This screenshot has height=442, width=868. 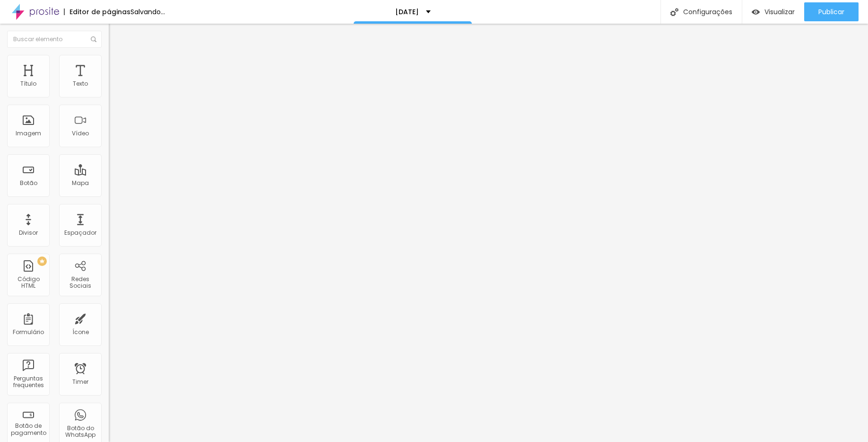 What do you see at coordinates (28, 382) in the screenshot?
I see `div: Perguntas frequentes` at bounding box center [28, 382].